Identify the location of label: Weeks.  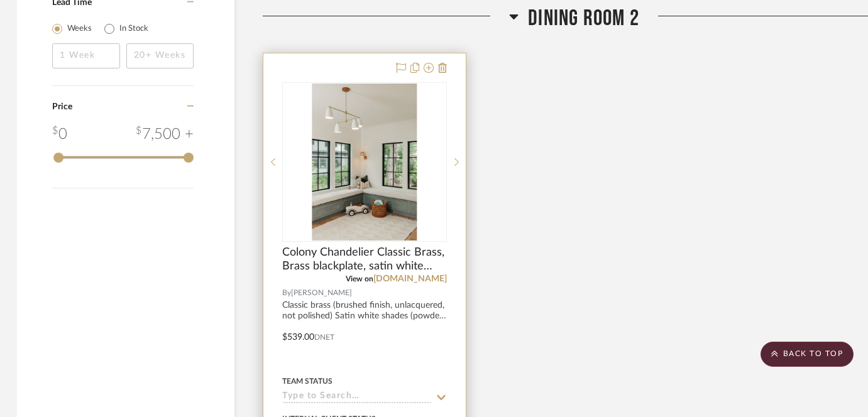
(79, 29).